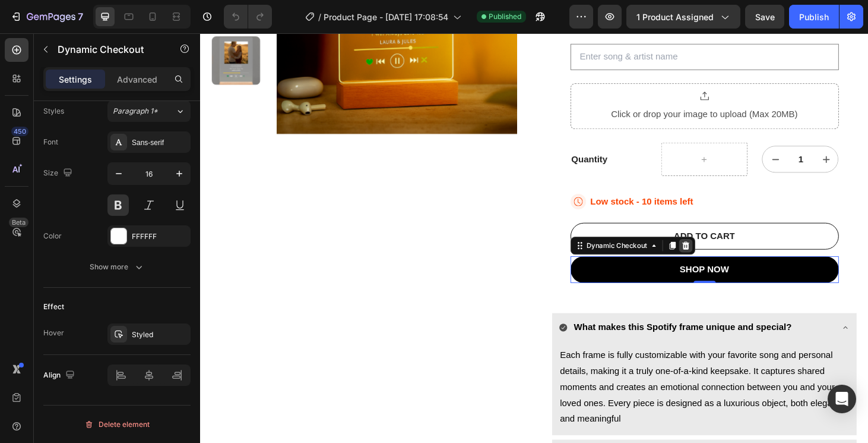 This screenshot has height=443, width=868. What do you see at coordinates (160, 142) in the screenshot?
I see `div: Sans-serif` at bounding box center [160, 142].